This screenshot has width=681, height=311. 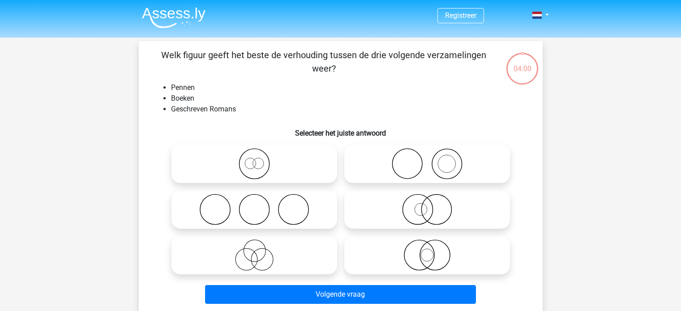 I want to click on h6: Selecteer het juiste antwoord, so click(x=341, y=129).